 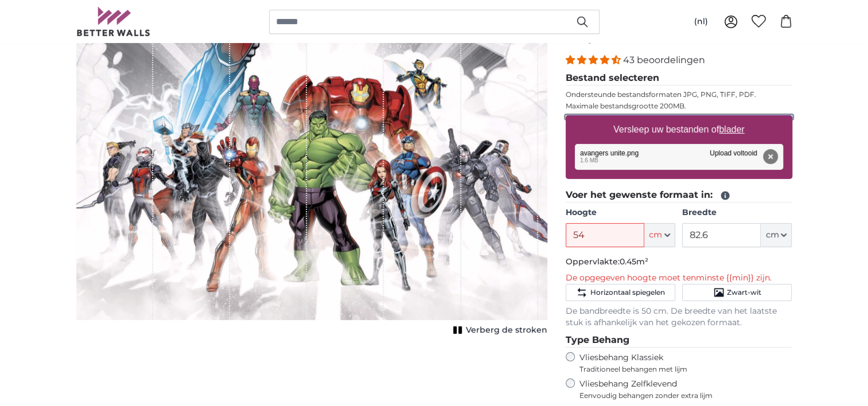 What do you see at coordinates (679, 195) in the screenshot?
I see `legend: Voer het gewenste formaat in:` at bounding box center [679, 195].